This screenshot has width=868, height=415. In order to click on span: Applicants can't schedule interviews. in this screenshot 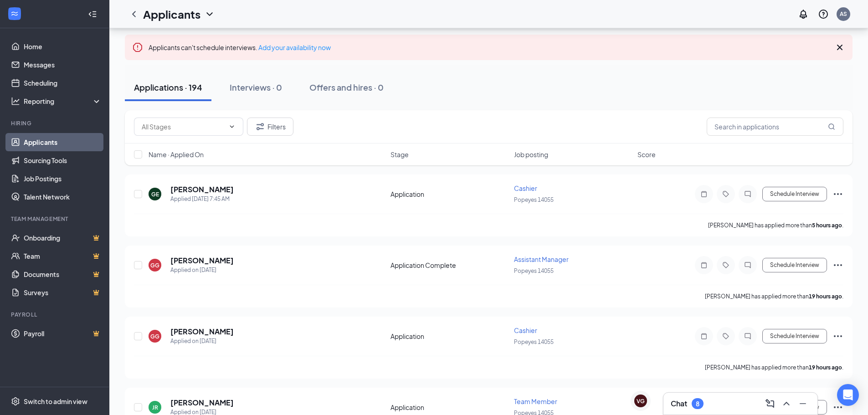, I will do `click(240, 47)`.